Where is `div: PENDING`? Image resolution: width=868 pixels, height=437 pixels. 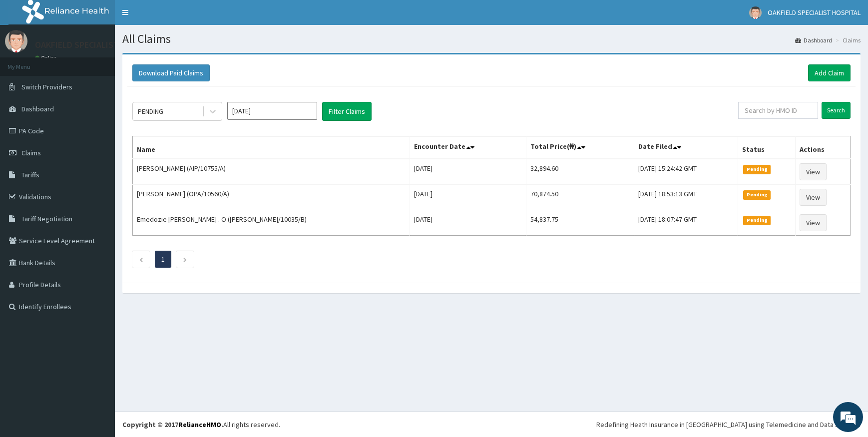
div: PENDING is located at coordinates (150, 111).